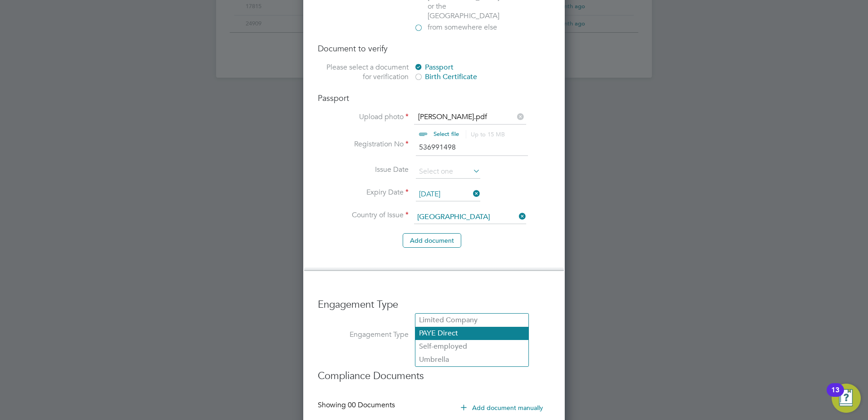  What do you see at coordinates (357, 405) in the screenshot?
I see `div: Showing` at bounding box center [357, 405].